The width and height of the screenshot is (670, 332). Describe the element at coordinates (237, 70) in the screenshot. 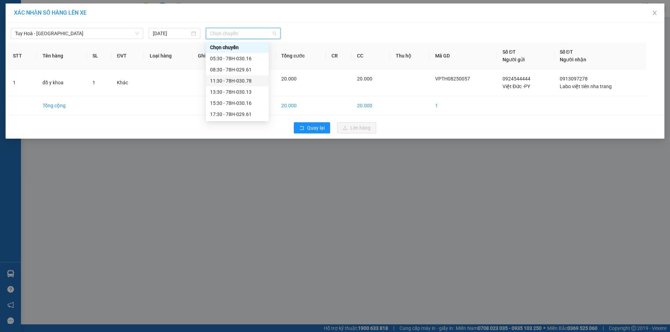

I see `div: 08:30 - 78H-029.61` at that location.